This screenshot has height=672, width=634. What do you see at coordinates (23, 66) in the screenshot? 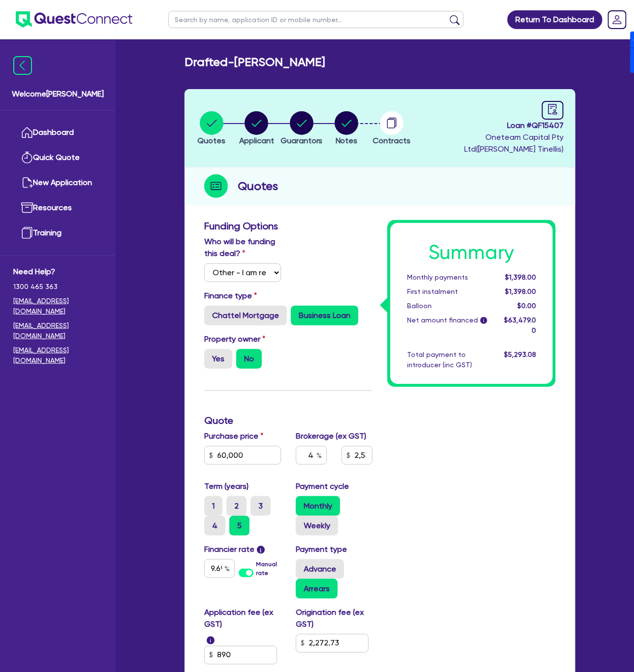
I see `img: icon-menu-close` at bounding box center [23, 66].